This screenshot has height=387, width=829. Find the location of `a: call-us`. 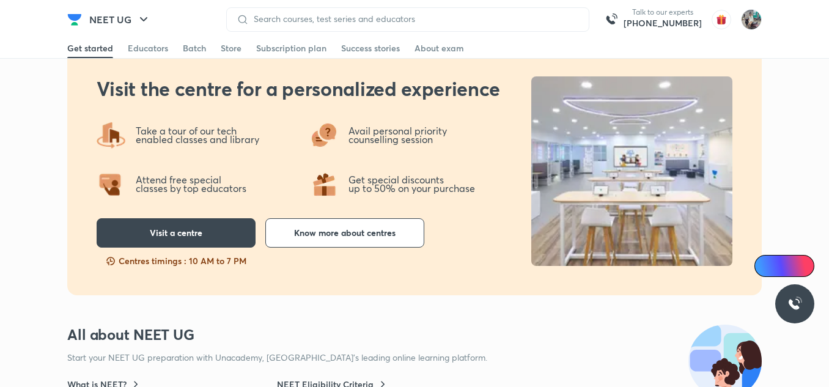

a: call-us is located at coordinates (611, 20).